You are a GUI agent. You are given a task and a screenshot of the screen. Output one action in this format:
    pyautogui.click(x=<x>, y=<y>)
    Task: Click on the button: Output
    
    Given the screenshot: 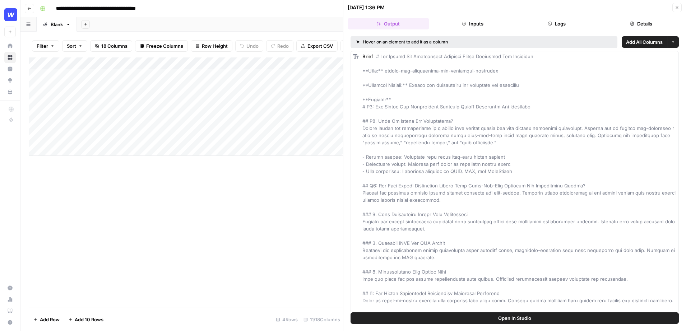 What is the action you would take?
    pyautogui.click(x=388, y=24)
    